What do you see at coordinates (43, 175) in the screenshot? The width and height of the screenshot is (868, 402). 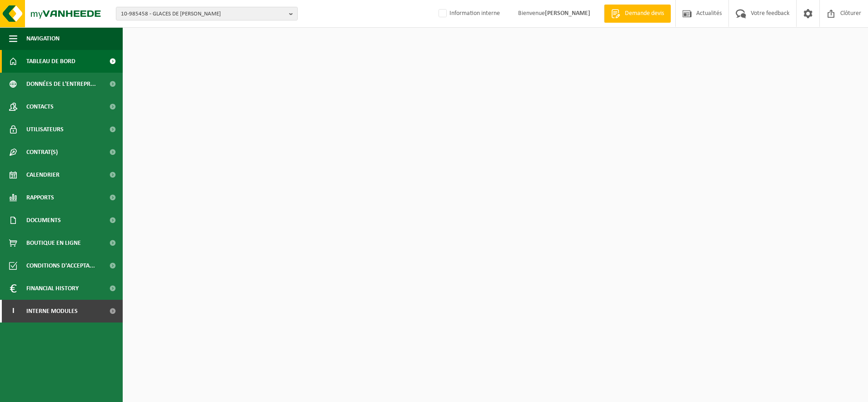 I see `span: Calendrier` at bounding box center [43, 175].